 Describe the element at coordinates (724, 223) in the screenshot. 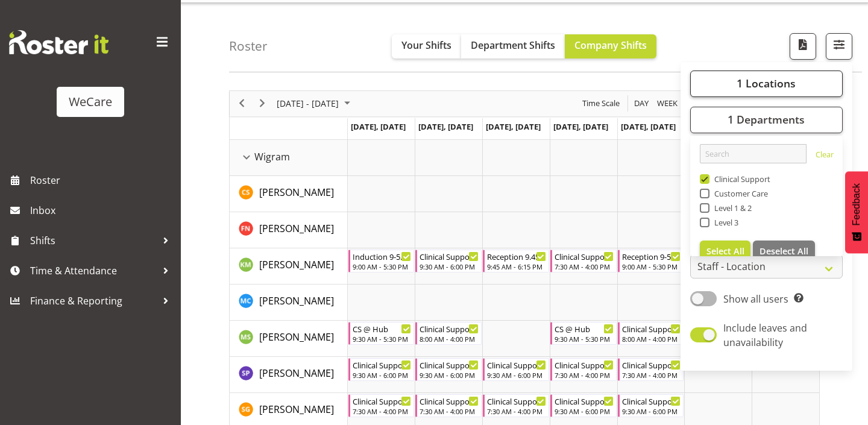

I see `span: Level 3` at that location.